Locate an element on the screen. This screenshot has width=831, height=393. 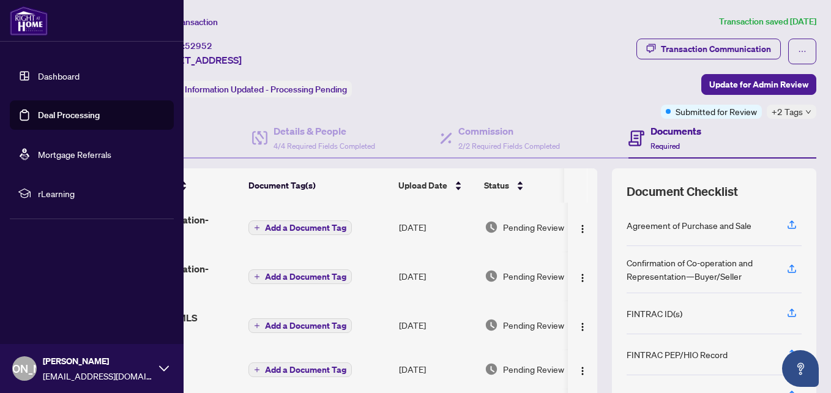
div: Agreement of Purchase and Sale is located at coordinates (689, 225).